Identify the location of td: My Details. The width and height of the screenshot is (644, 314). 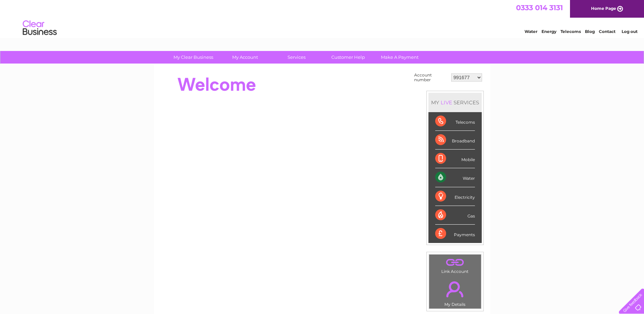
(455, 292).